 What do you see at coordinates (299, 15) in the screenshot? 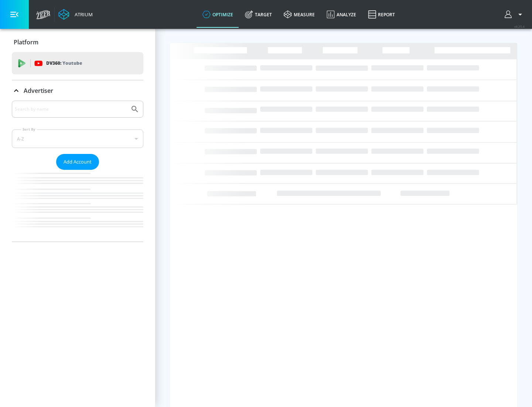
I see `a: measure` at bounding box center [299, 15].